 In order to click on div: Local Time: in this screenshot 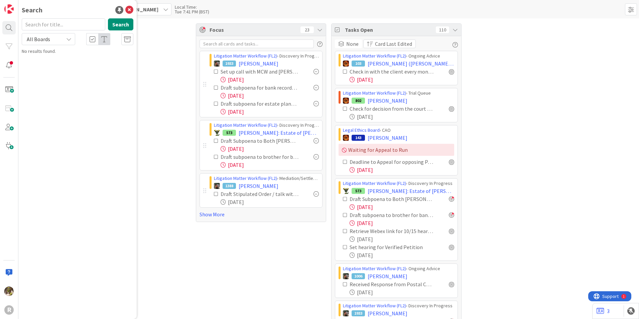, I will do `click(192, 7)`.